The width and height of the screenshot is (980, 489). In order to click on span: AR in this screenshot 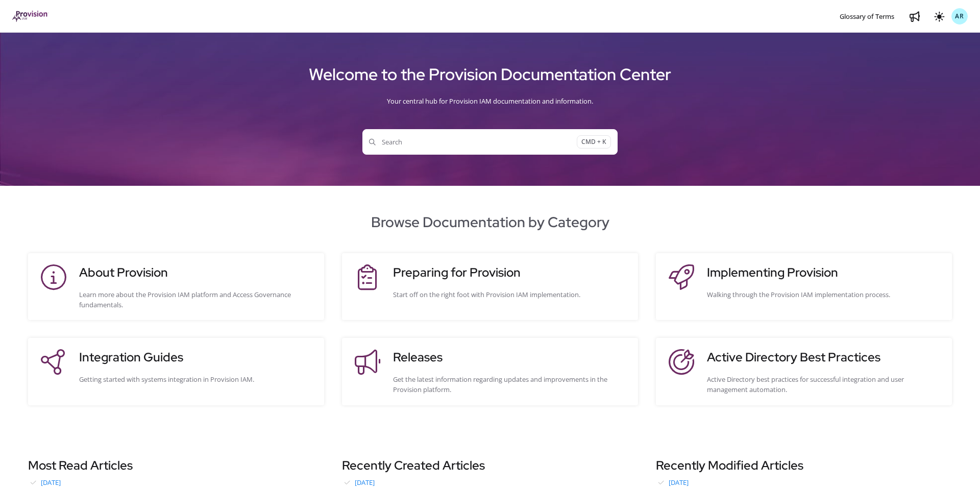, I will do `click(960, 16)`.